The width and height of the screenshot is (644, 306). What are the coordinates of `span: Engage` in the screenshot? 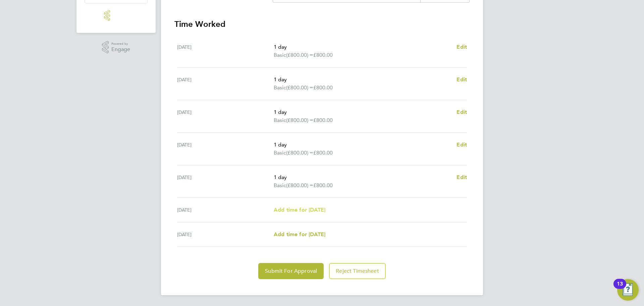 It's located at (121, 49).